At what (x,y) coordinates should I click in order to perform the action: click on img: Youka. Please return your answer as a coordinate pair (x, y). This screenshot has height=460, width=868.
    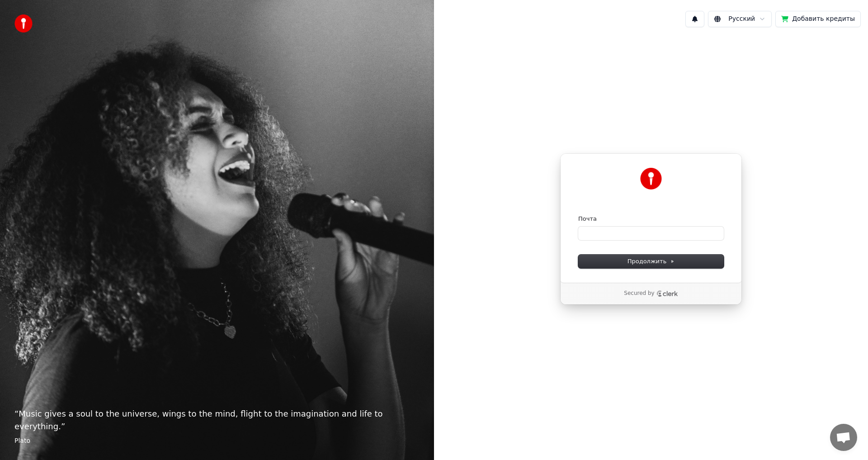
    Looking at the image, I should click on (651, 178).